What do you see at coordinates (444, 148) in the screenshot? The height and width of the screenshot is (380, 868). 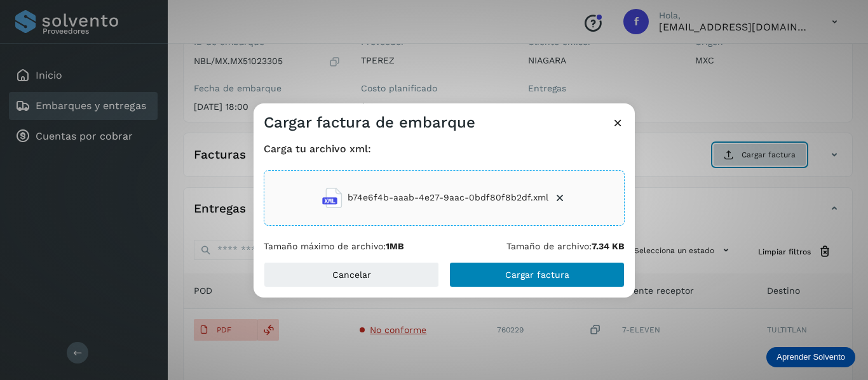 I see `h4: Carga tu archivo xml:` at bounding box center [444, 148].